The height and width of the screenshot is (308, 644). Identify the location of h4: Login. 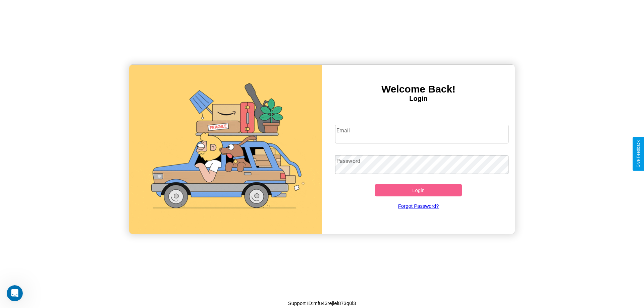
(419, 99).